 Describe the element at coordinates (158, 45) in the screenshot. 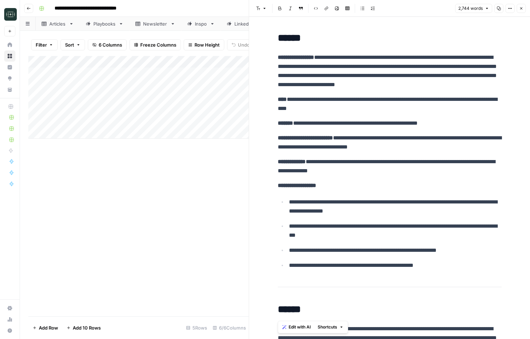

I see `span: Freeze Columns` at that location.